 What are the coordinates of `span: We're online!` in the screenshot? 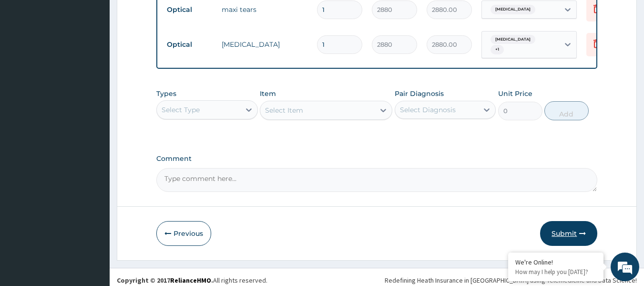 It's located at (93, 132).